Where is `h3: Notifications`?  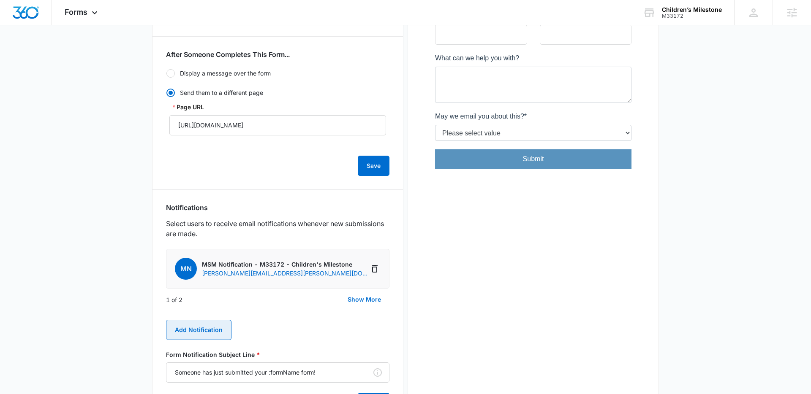 h3: Notifications is located at coordinates (187, 208).